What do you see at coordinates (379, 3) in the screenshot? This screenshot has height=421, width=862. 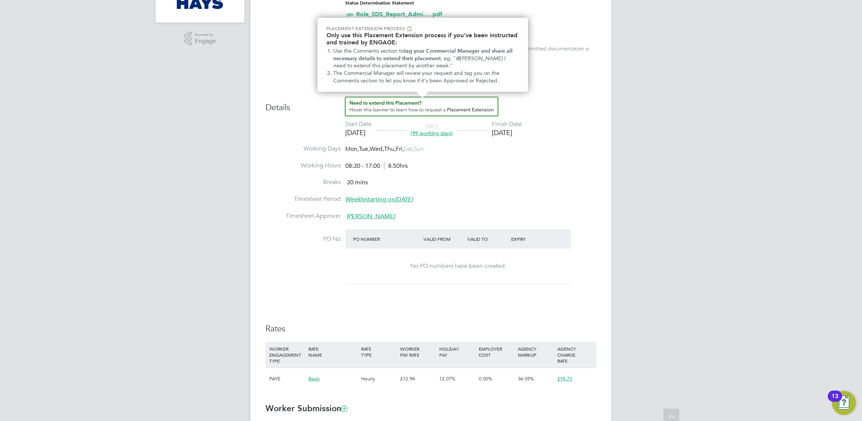 I see `strong: Status Determination Statement` at bounding box center [379, 3].